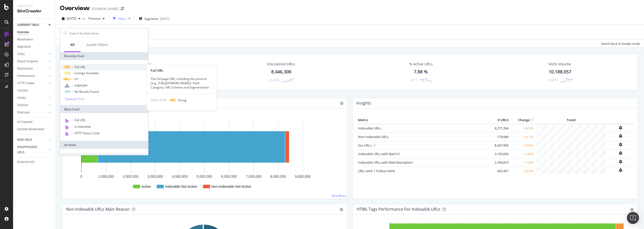 This screenshot has height=229, width=644. What do you see at coordinates (500, 145) in the screenshot?
I see `td: 8,347,906` at bounding box center [500, 145].